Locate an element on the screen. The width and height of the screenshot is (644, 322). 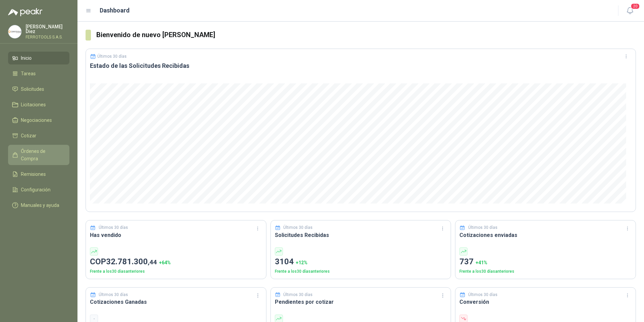
a: Cotizar is located at coordinates (39, 135).